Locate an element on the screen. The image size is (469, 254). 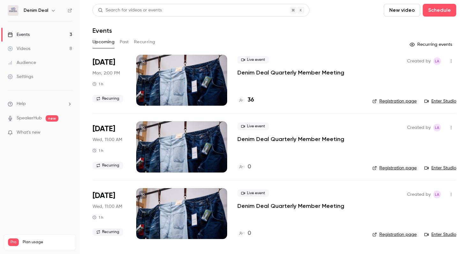
button: Recurring is located at coordinates (144, 42).